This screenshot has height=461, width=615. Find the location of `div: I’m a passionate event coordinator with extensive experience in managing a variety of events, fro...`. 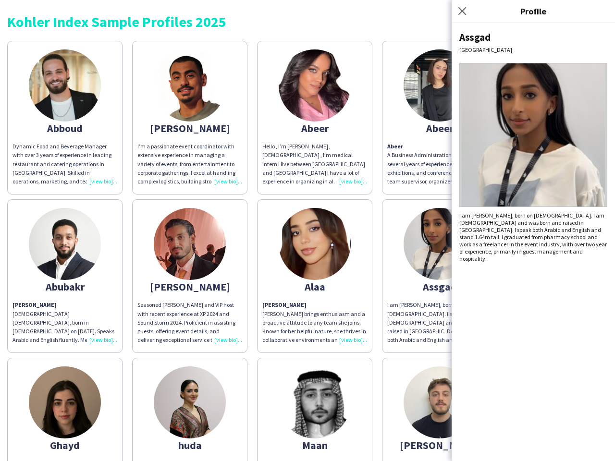

div: I’m a passionate event coordinator with extensive experience in managing a variety of events, fro... is located at coordinates (190, 164).